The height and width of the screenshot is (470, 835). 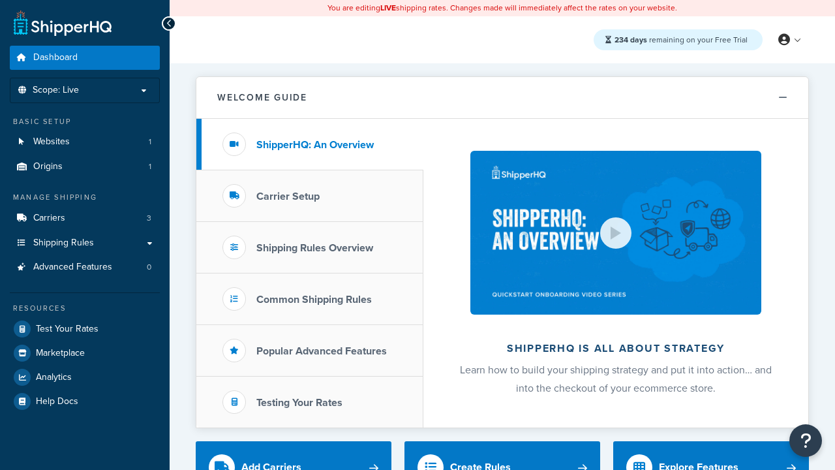 I want to click on button: Welcome Guide, so click(x=503, y=98).